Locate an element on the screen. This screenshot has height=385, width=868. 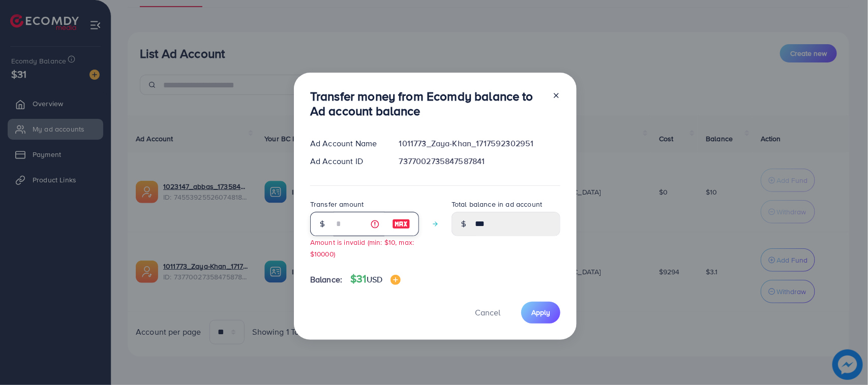
small: Amount is invalid (min: $10, max: $10000) is located at coordinates (362, 248).